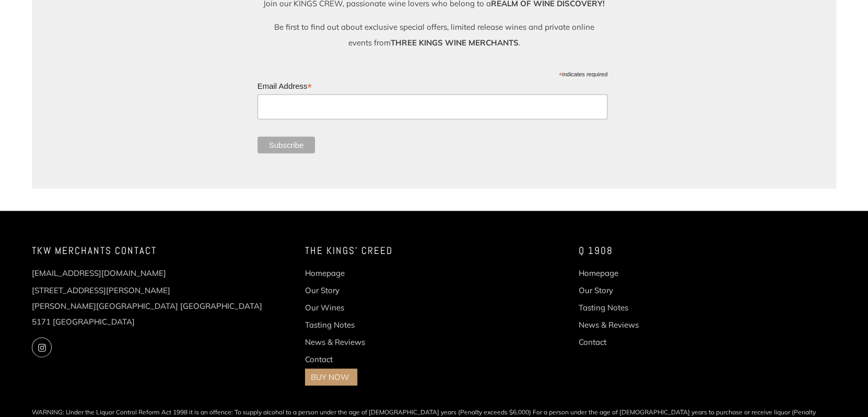 The width and height of the screenshot is (868, 417). What do you see at coordinates (433, 73) in the screenshot?
I see `div: indicates required` at bounding box center [433, 73].